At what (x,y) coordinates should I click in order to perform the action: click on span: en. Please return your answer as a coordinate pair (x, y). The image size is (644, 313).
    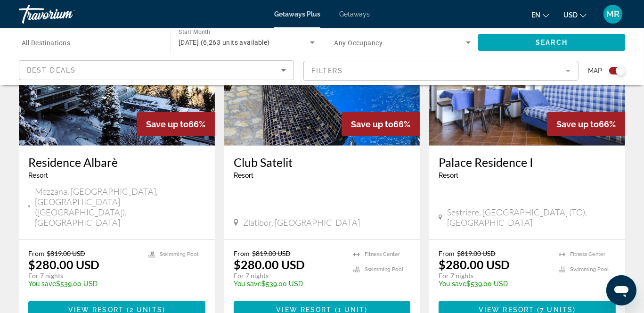
    Looking at the image, I should click on (536, 15).